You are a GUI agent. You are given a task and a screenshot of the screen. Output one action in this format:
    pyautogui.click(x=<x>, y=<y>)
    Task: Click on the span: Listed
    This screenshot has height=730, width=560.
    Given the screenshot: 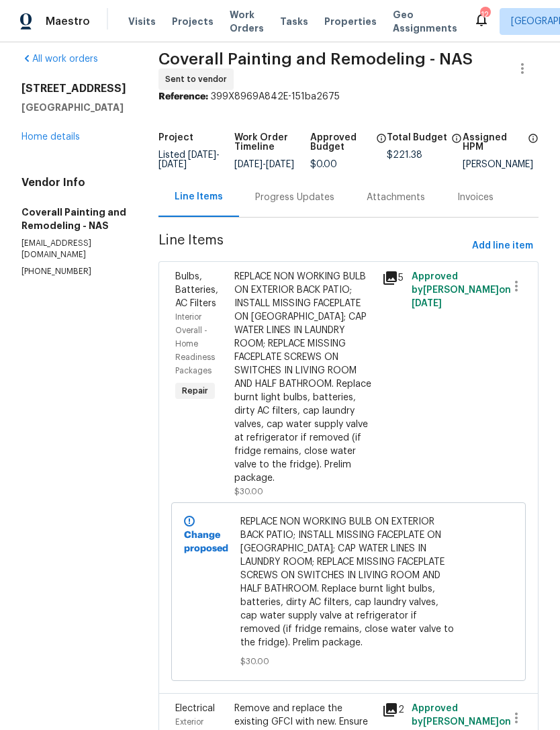 What is the action you would take?
    pyautogui.click(x=189, y=160)
    